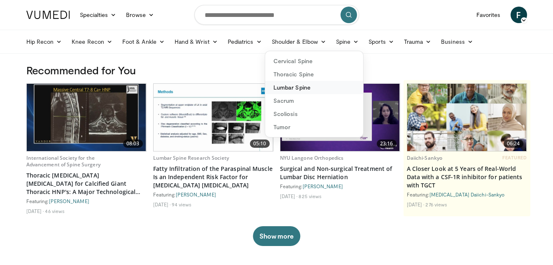 The height and width of the screenshot is (265, 553). What do you see at coordinates (467, 117) in the screenshot?
I see `a: 06:24` at bounding box center [467, 117].